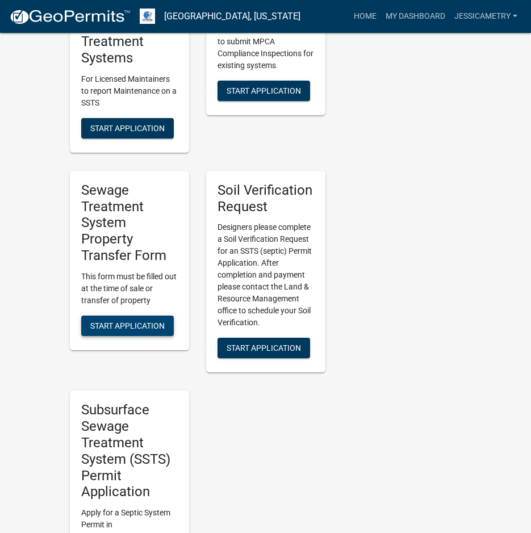 The image size is (531, 533). Describe the element at coordinates (129, 288) in the screenshot. I see `p: This form must be filled out at the time of sale or transfer of property` at that location.